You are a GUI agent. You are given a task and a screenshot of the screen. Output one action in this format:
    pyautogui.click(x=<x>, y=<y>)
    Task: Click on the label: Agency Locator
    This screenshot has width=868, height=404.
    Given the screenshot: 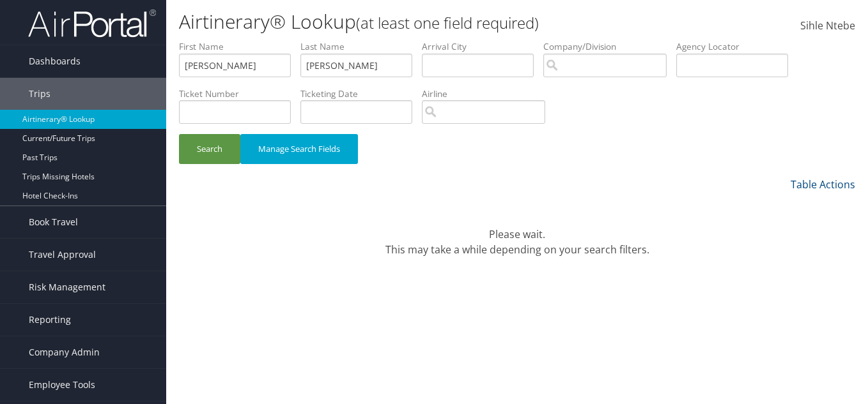 What is the action you would take?
    pyautogui.click(x=737, y=47)
    